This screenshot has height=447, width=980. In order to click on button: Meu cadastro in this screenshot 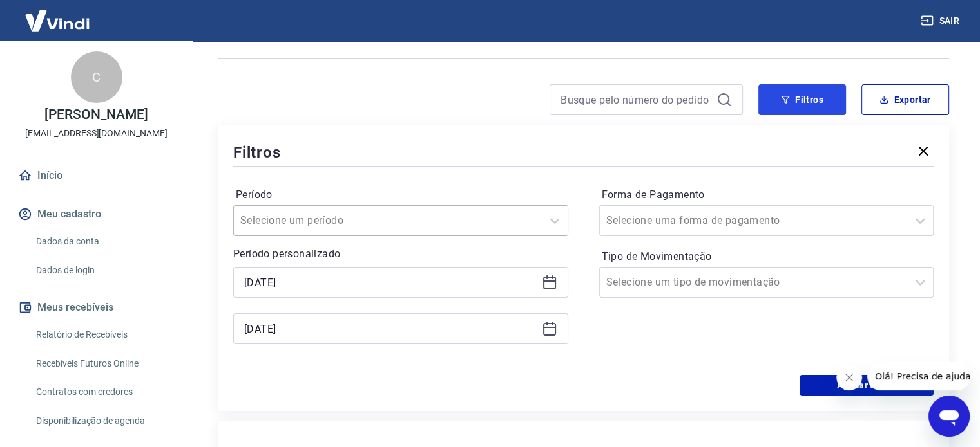, I will do `click(96, 214)`.